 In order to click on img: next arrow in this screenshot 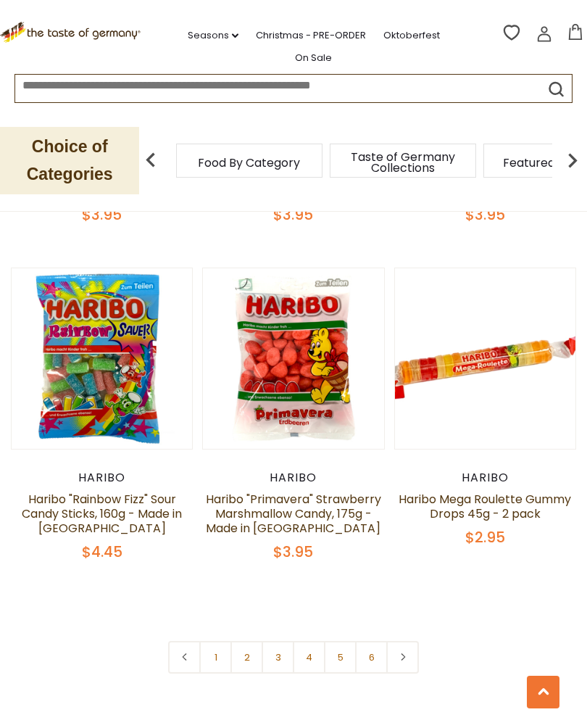, I will do `click(573, 161)`.